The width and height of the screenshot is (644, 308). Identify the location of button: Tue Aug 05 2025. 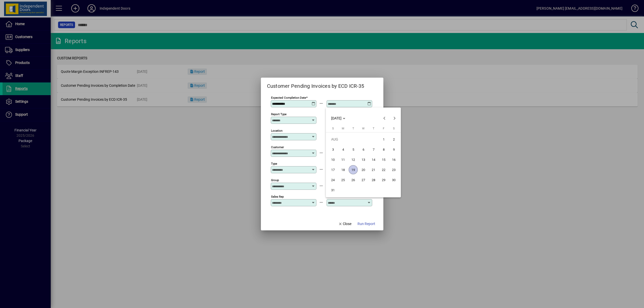
(353, 150).